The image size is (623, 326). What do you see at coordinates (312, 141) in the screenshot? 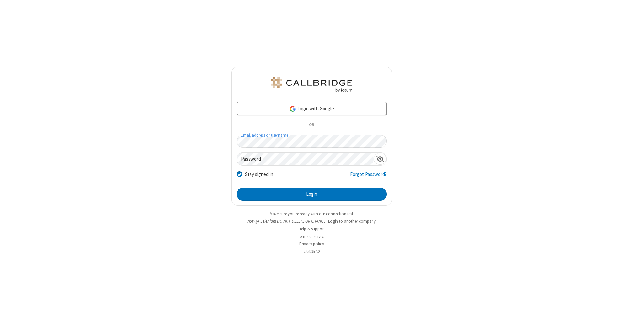
I see `input: Email address or username` at bounding box center [312, 141].